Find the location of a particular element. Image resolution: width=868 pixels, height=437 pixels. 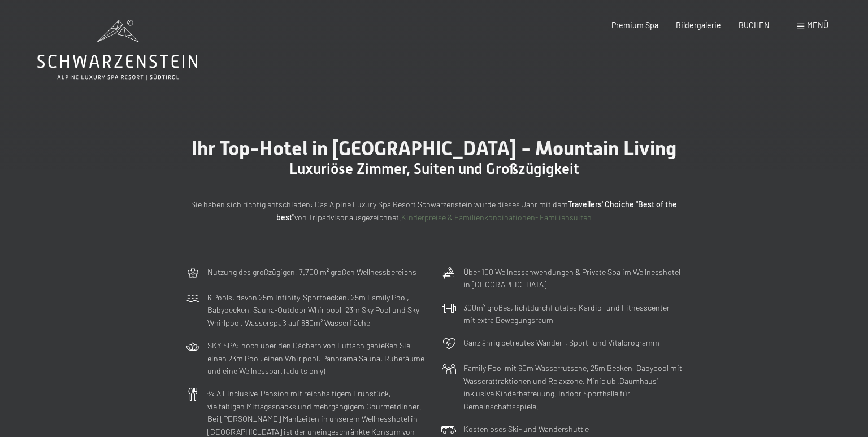

strong: Travellers' Choiche "Best of the best" is located at coordinates (476, 211).